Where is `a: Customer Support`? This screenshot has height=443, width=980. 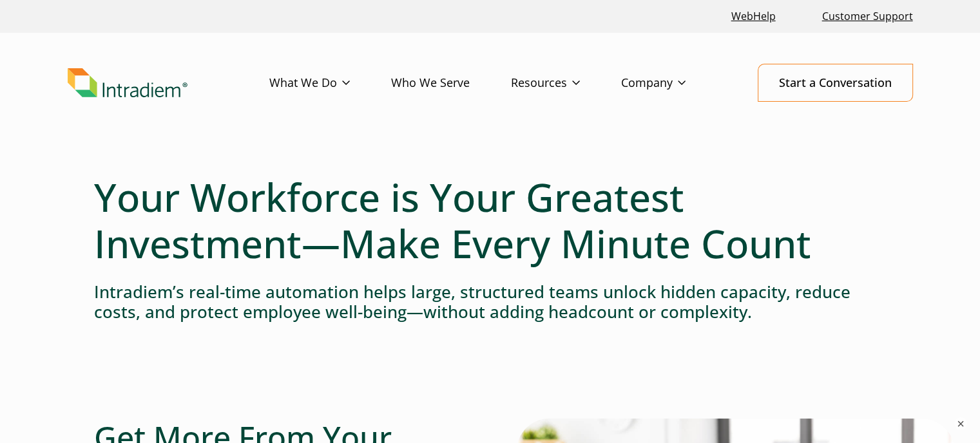 a: Customer Support is located at coordinates (867, 16).